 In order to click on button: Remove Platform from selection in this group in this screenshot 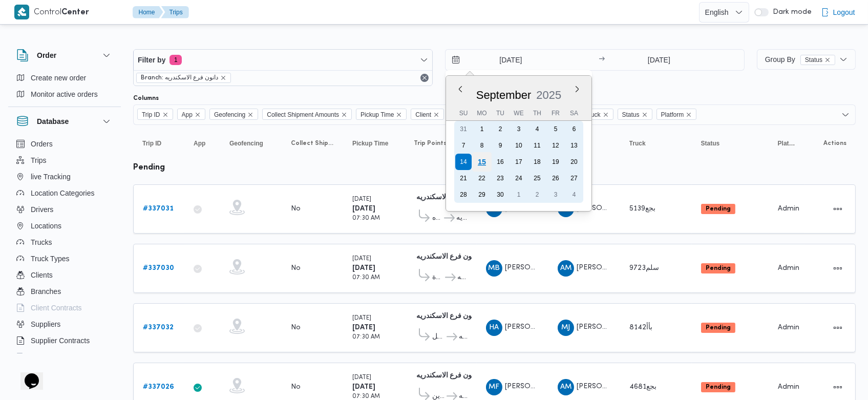, I will do `click(689, 115)`.